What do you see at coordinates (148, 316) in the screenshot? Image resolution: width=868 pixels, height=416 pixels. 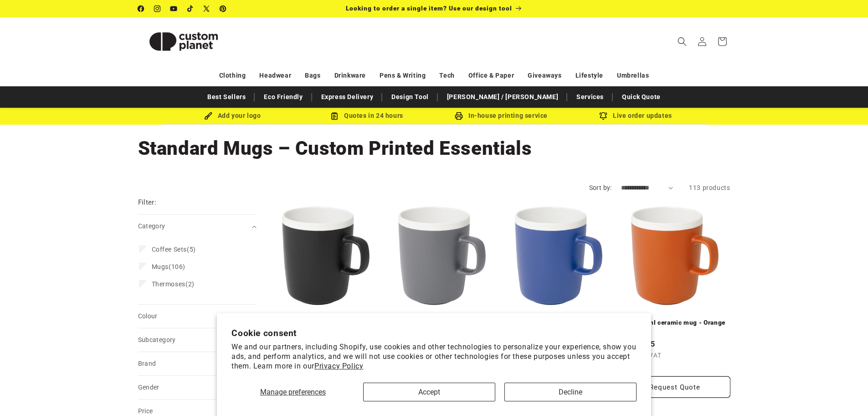 I see `span: Colour` at bounding box center [148, 316].